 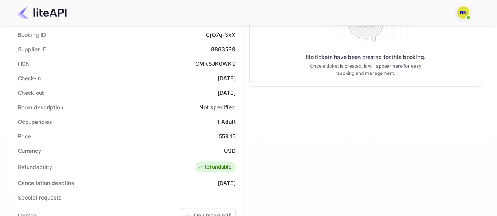 I want to click on div: Room description, so click(x=40, y=107).